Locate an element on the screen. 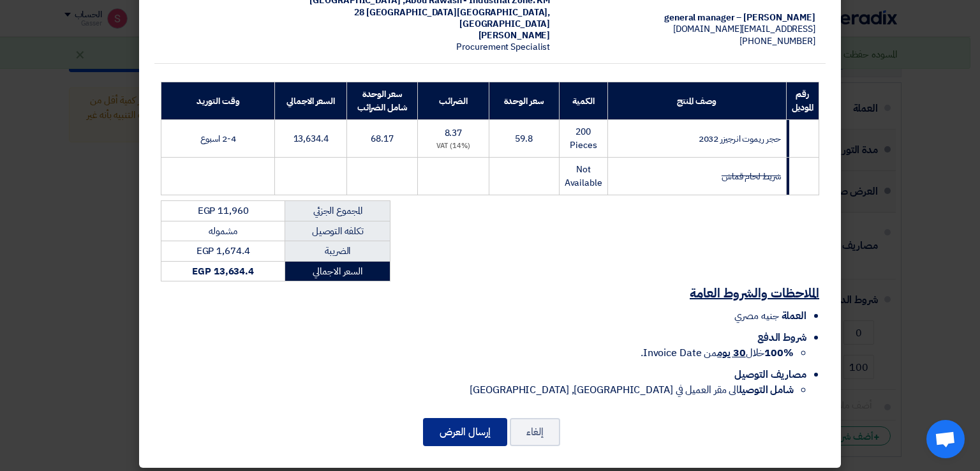 This screenshot has height=471, width=980. div: Open chat is located at coordinates (945, 439).